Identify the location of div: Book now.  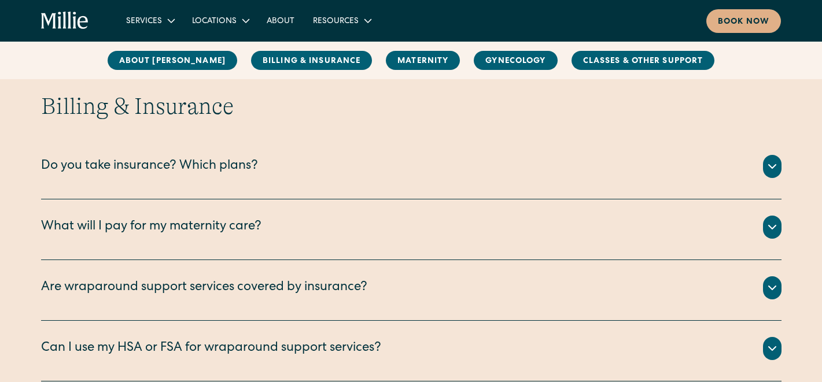
(743, 22).